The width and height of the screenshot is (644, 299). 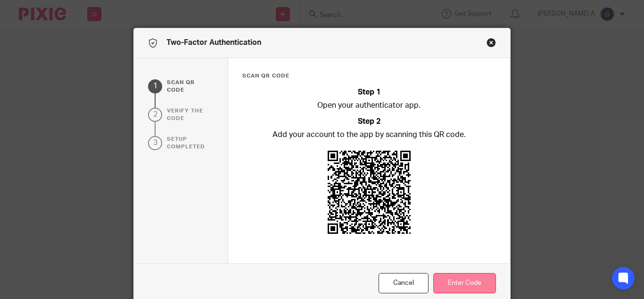 I want to click on p: verify the code, so click(x=190, y=115).